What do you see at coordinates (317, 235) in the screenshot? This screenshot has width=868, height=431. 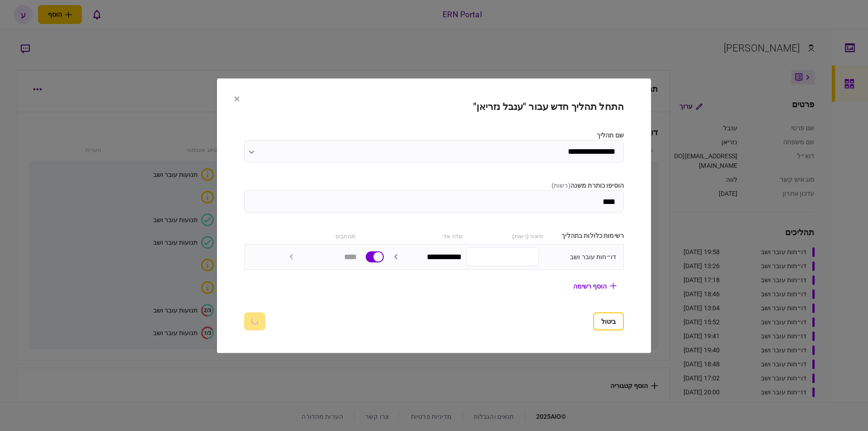 I see `div: מכותבים` at bounding box center [317, 235].